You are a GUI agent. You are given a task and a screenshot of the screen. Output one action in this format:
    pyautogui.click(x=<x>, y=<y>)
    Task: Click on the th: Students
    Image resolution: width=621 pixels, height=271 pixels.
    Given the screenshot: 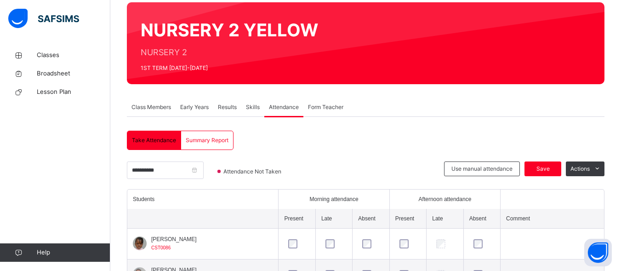 What is the action you would take?
    pyautogui.click(x=203, y=199)
    